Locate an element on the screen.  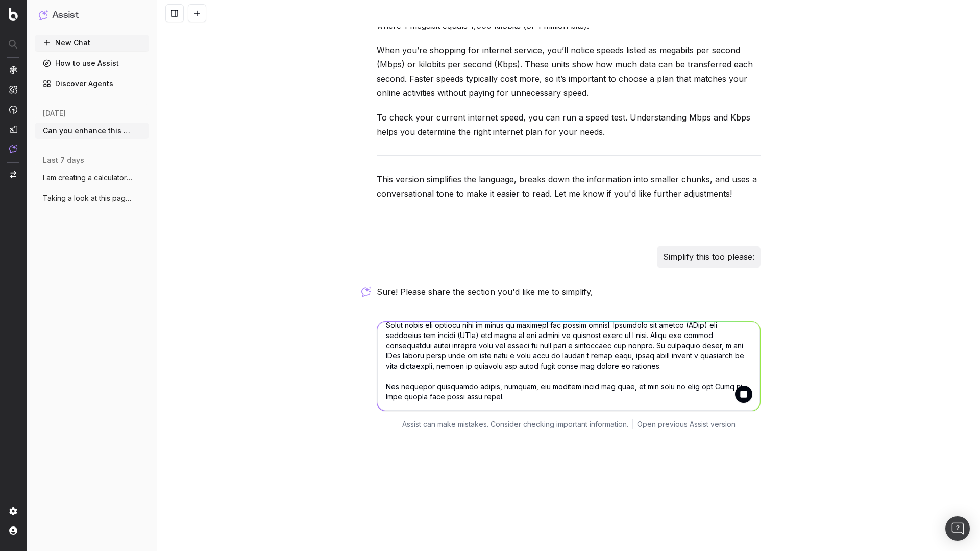
p: Assist can make mistakes. Consider checking important information. is located at coordinates (515, 425).